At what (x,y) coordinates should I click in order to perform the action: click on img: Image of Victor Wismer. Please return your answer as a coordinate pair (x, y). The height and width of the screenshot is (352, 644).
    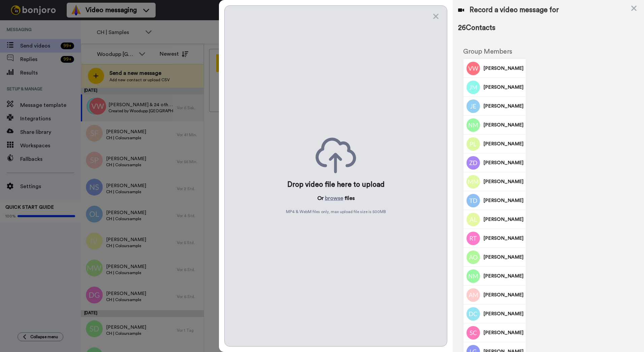
    Looking at the image, I should click on (473, 69).